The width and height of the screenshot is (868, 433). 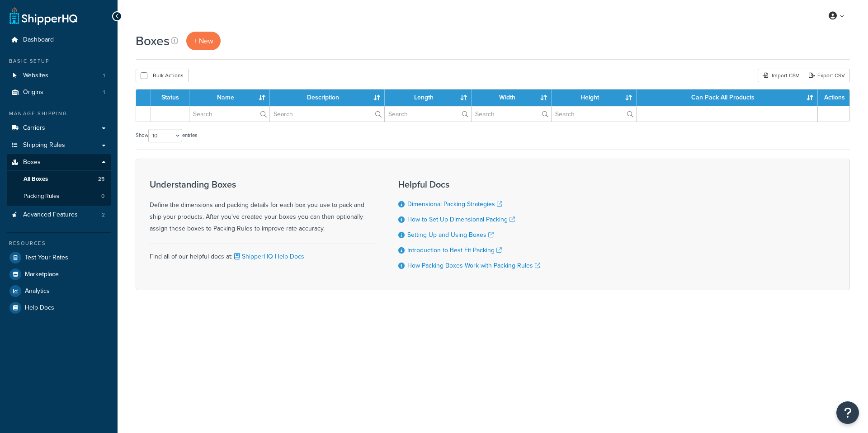 I want to click on a: Carriers, so click(x=59, y=128).